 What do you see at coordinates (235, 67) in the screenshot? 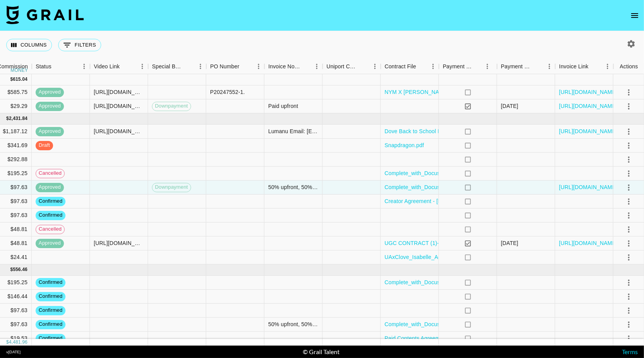
I see `div: PO Number` at bounding box center [235, 67].